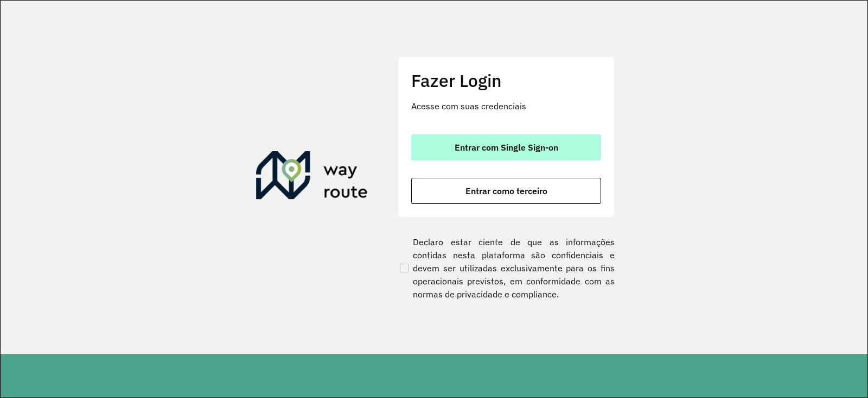 This screenshot has height=398, width=868. I want to click on h2: Fazer Login, so click(506, 81).